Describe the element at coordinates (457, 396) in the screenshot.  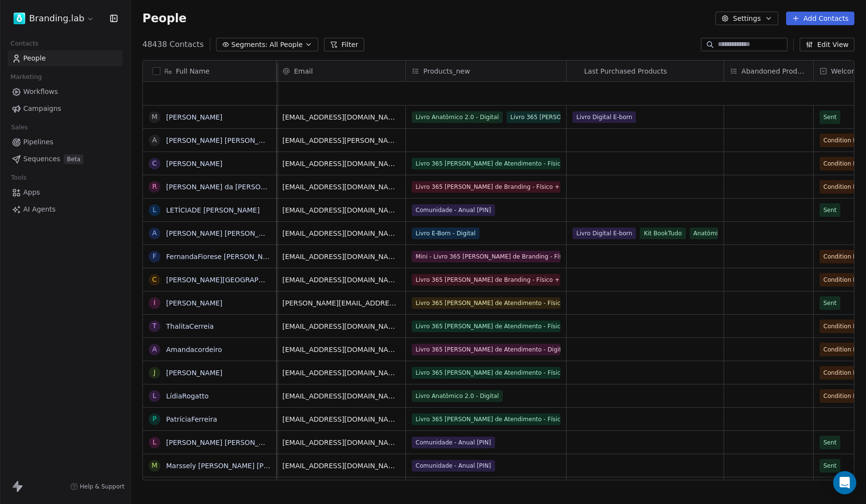
I see `span: Livro Anatômico 2.0 - Digital` at that location.